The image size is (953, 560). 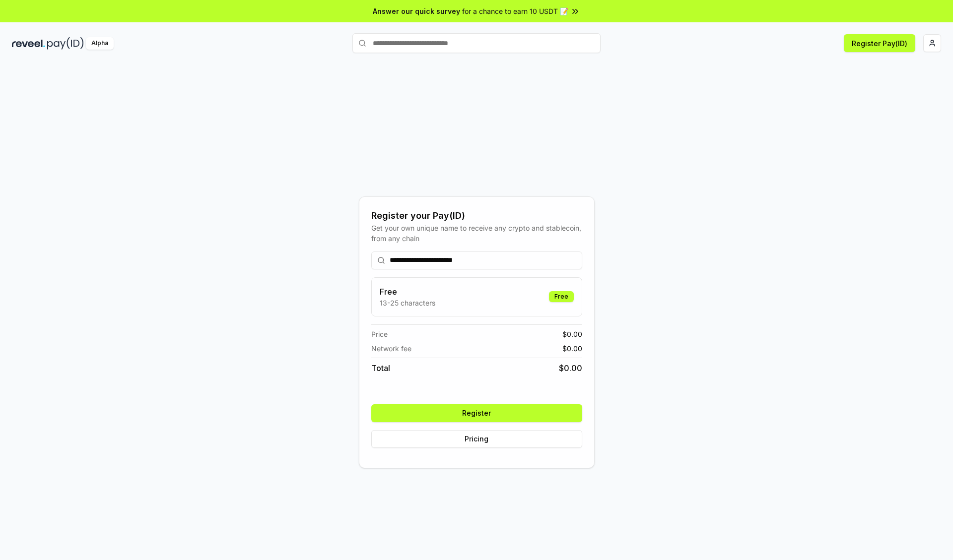 What do you see at coordinates (380, 368) in the screenshot?
I see `span: Total` at bounding box center [380, 368].